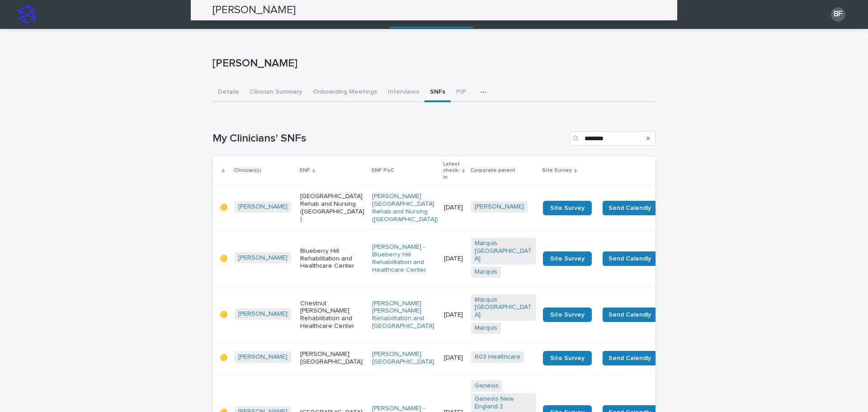  What do you see at coordinates (228, 93) in the screenshot?
I see `button: Details` at bounding box center [228, 93].